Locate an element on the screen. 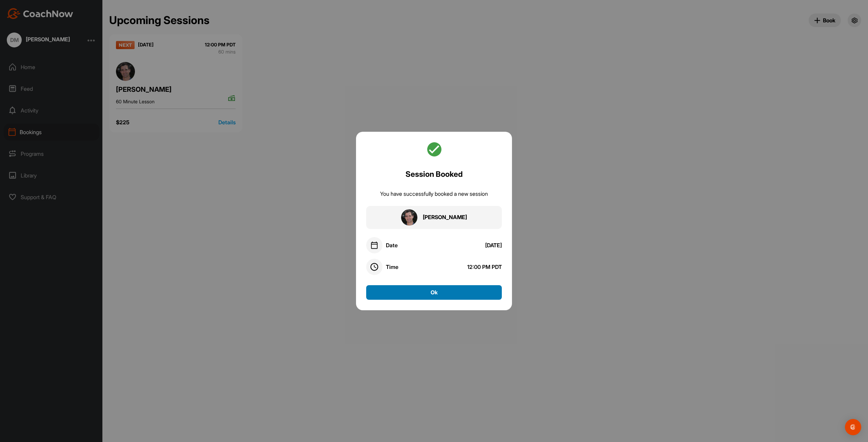 This screenshot has height=442, width=868. div: You have successfully booked a new session is located at coordinates (434, 194).